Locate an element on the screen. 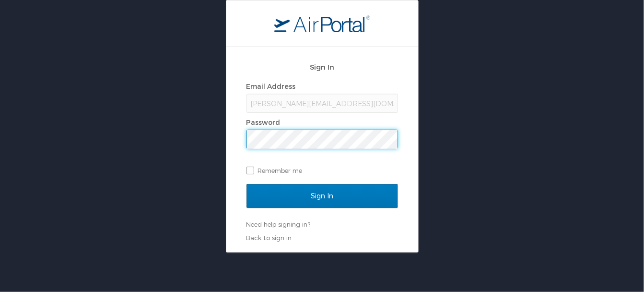  label: Email Address is located at coordinates (271, 86).